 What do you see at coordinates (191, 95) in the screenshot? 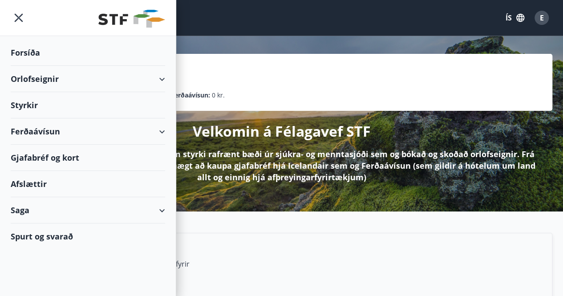
I see `p: Ferðaávísun :` at bounding box center [191, 95].